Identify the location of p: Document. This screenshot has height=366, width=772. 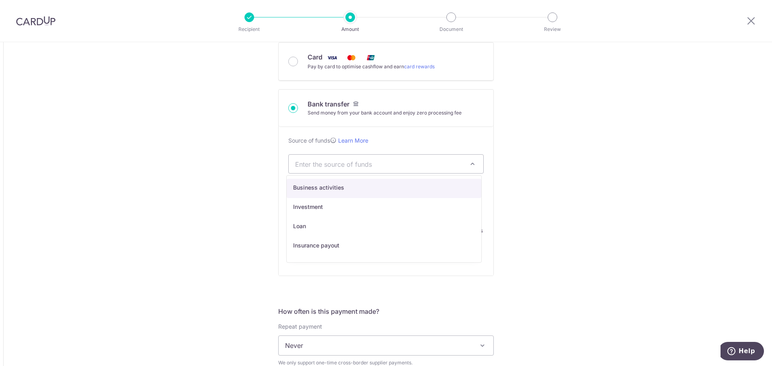
(451, 29).